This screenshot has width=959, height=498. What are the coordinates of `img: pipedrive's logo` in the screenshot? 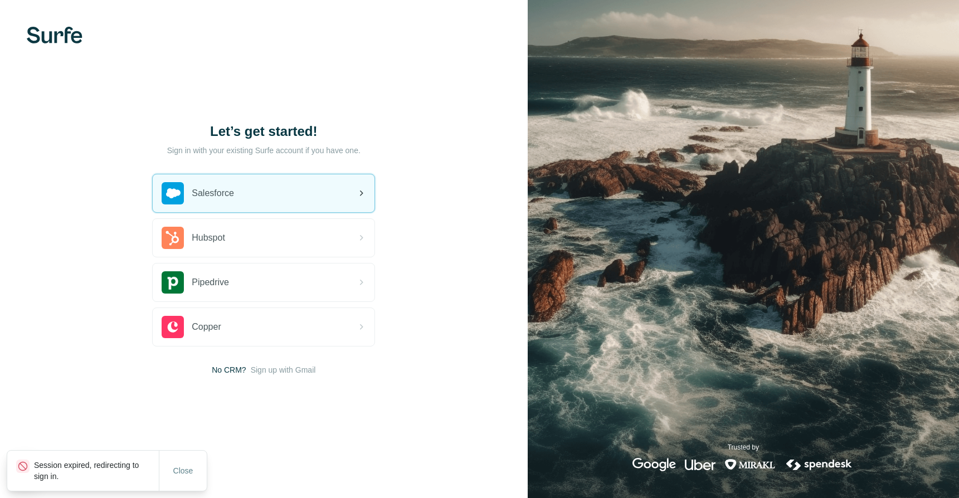 It's located at (173, 282).